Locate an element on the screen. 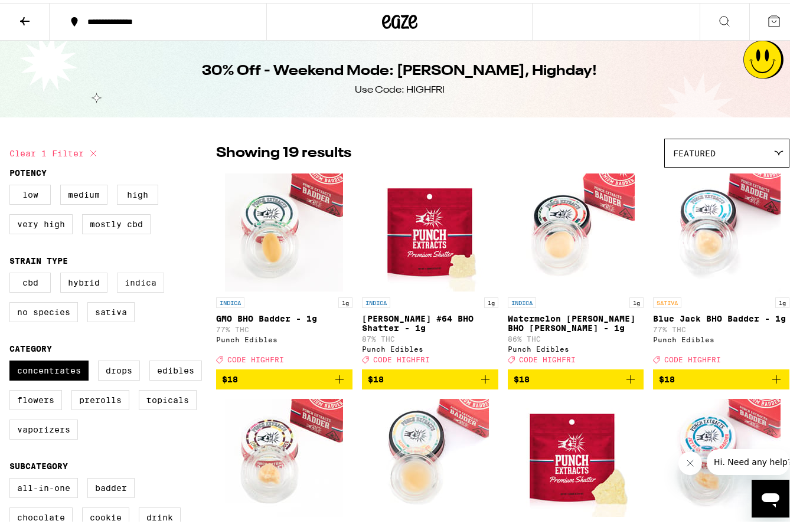  label: Concentrates is located at coordinates (49, 368).